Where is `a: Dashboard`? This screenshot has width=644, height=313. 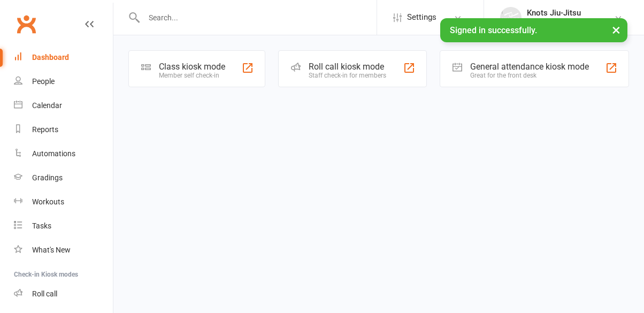 a: Dashboard is located at coordinates (63, 57).